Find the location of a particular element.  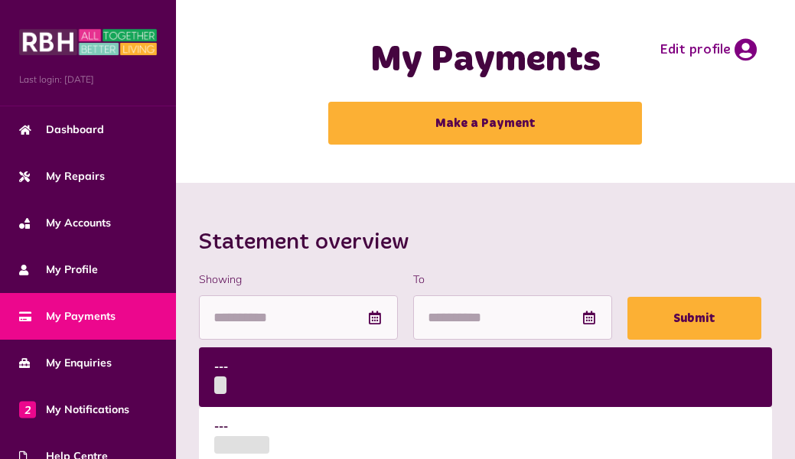

a: Make a Payment is located at coordinates (485, 123).